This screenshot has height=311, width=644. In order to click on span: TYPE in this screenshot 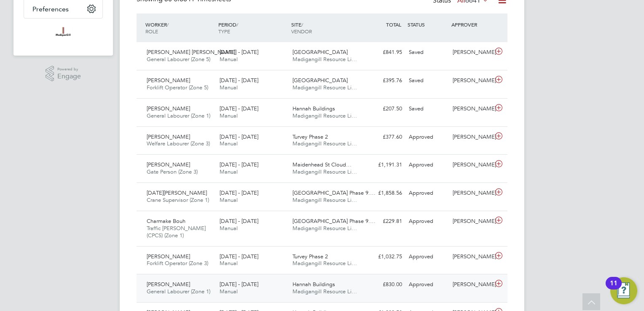, I will do `click(224, 31)`.